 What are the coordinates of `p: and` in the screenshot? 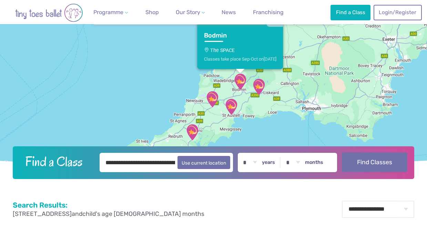 It's located at (109, 214).